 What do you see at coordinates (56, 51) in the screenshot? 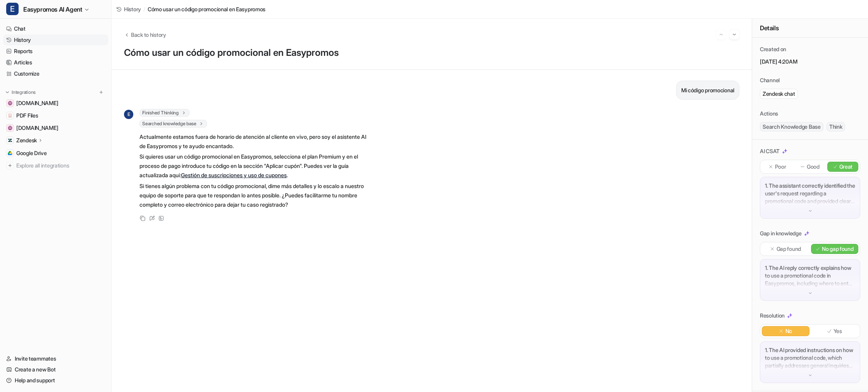
I see `a: Reports` at bounding box center [56, 51].